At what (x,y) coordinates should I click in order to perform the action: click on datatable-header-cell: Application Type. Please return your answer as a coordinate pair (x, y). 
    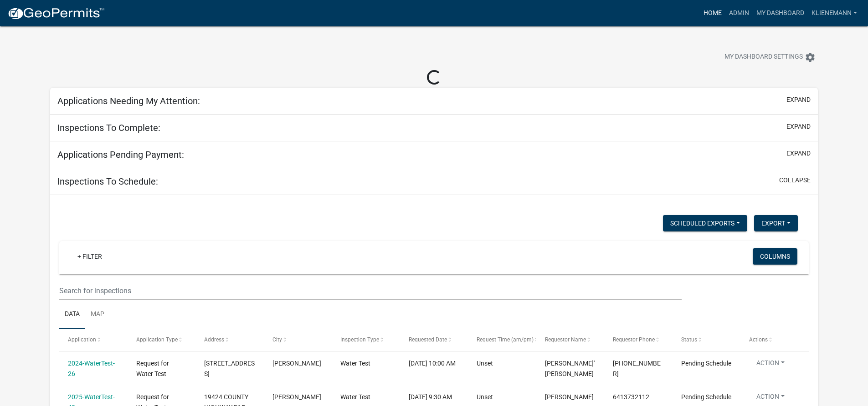
    Looking at the image, I should click on (161, 340).